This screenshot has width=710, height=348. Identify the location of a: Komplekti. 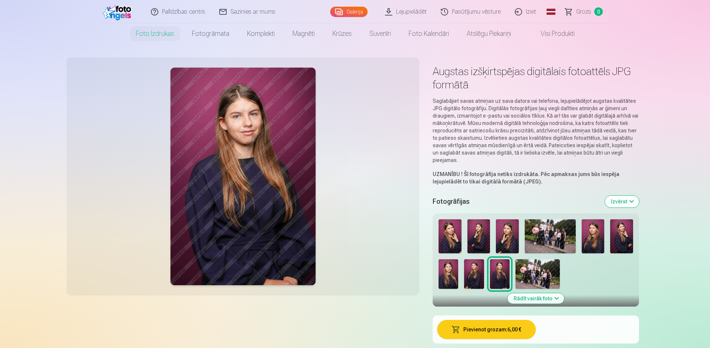
(261, 34).